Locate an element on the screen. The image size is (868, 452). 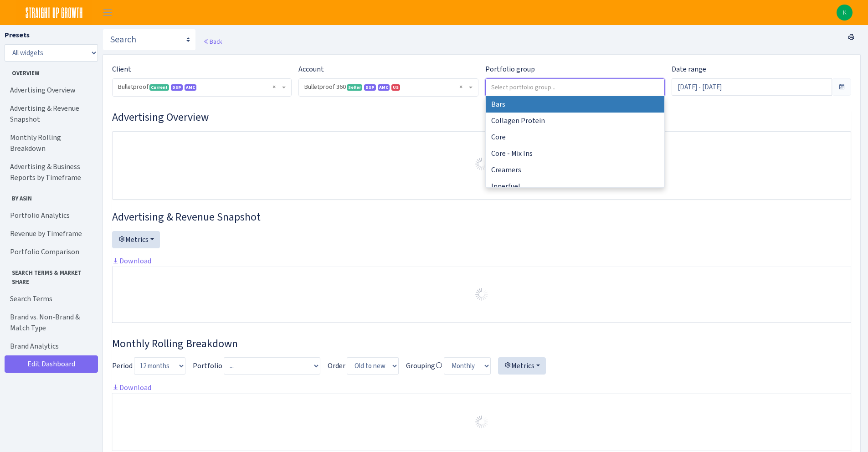
a: Monthly Rolling Breakdown is located at coordinates (50, 143).